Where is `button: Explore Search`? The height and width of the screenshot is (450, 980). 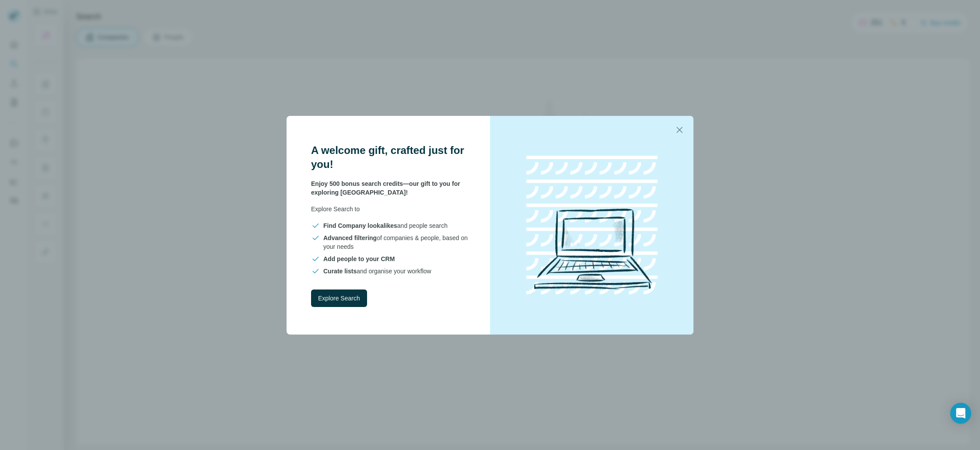 button: Explore Search is located at coordinates (339, 298).